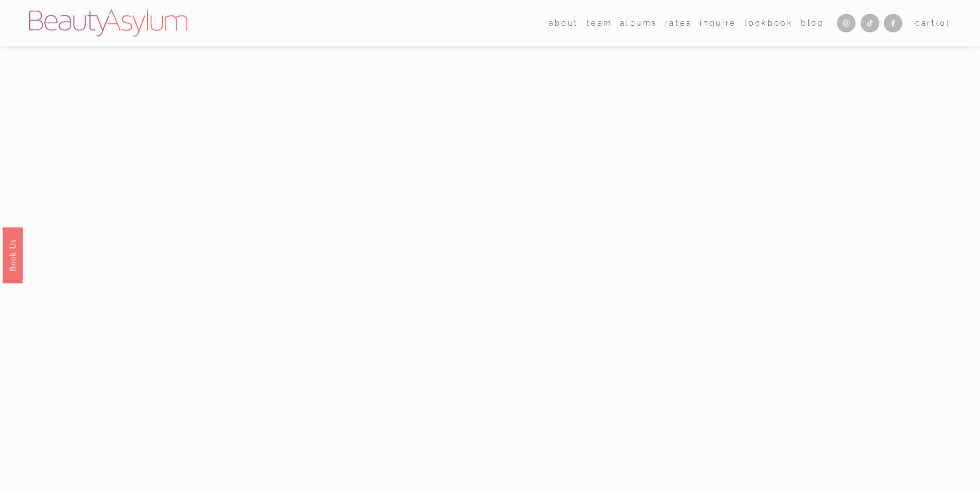 The image size is (980, 490). I want to click on a: TikTok, so click(870, 24).